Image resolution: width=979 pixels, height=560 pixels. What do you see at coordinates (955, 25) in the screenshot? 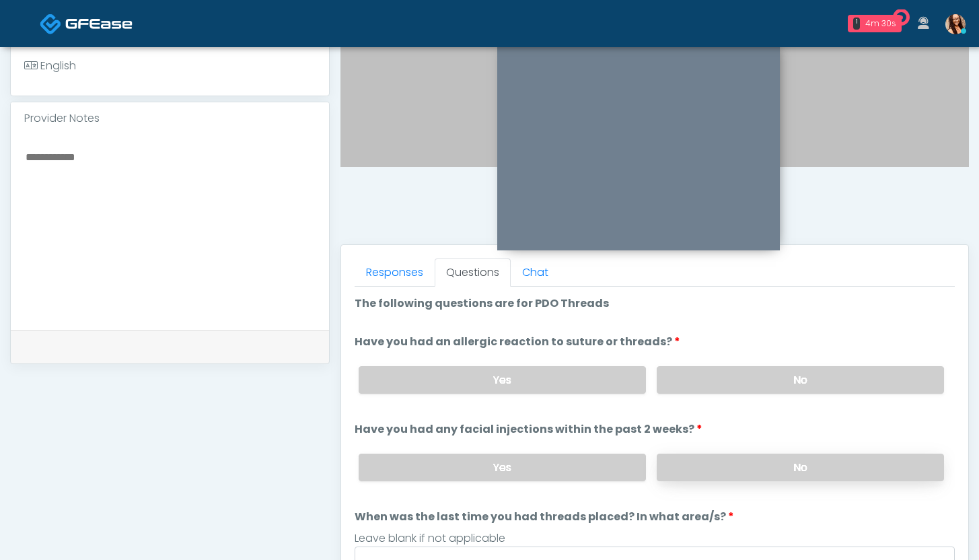
I see `img: Alexis Foster-Horton` at bounding box center [955, 25].